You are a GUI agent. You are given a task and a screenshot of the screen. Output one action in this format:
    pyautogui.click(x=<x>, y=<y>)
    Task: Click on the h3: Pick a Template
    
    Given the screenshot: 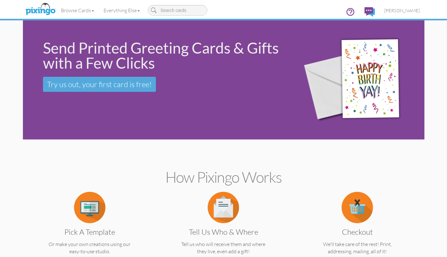 What is the action you would take?
    pyautogui.click(x=89, y=232)
    